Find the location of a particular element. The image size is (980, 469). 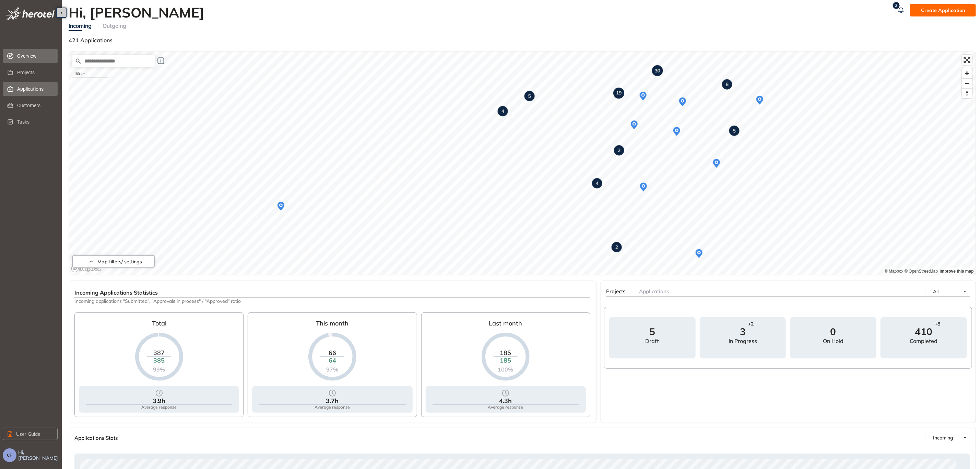

span: Incoming is located at coordinates (943, 438).